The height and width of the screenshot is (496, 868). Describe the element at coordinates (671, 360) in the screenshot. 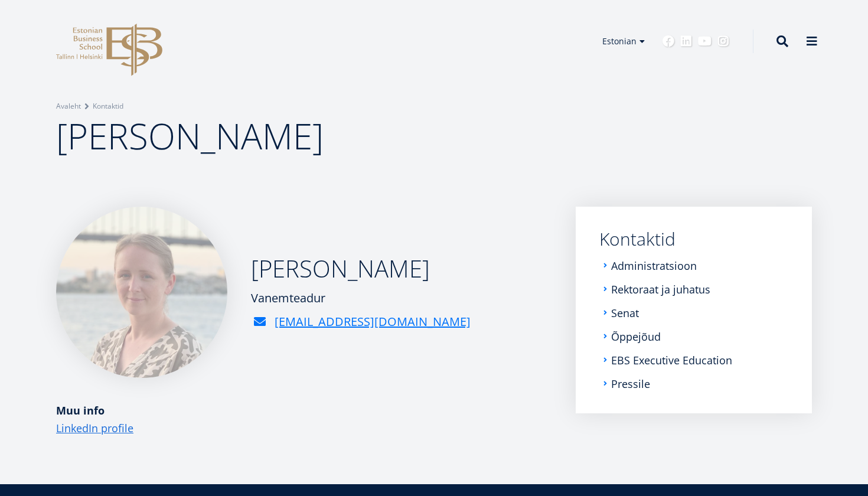

I see `a: EBS Executive Education` at that location.